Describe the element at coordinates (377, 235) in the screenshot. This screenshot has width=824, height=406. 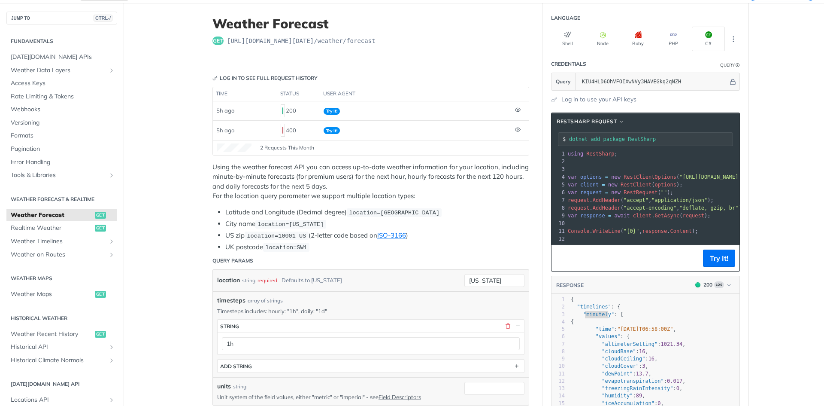
I see `li: US zip (2-letter code based on )` at that location.